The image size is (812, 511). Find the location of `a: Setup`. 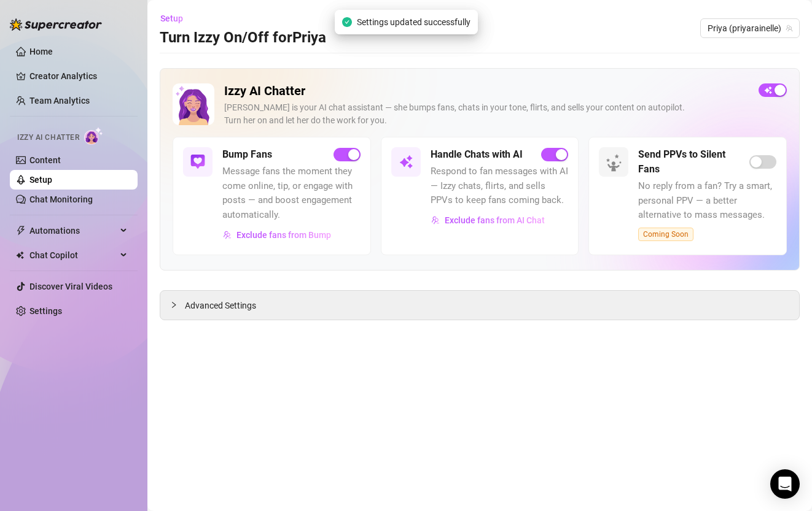

a: Setup is located at coordinates (40, 180).